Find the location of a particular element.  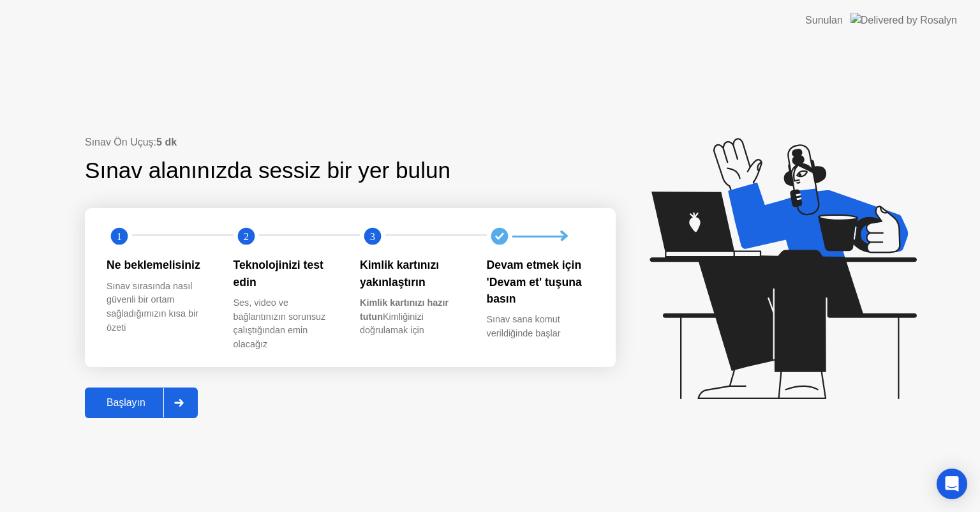

div: Ses, video ve bağlantınızın sorunsuz çalıştığından emin olacağız is located at coordinates (287, 323).